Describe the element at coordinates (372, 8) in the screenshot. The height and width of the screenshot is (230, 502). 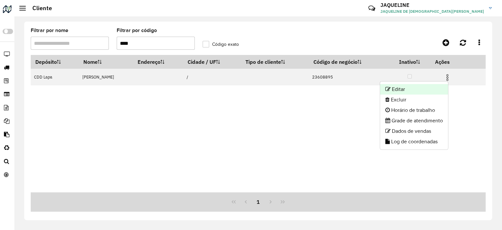
I see `a: Contato Rápido` at that location.